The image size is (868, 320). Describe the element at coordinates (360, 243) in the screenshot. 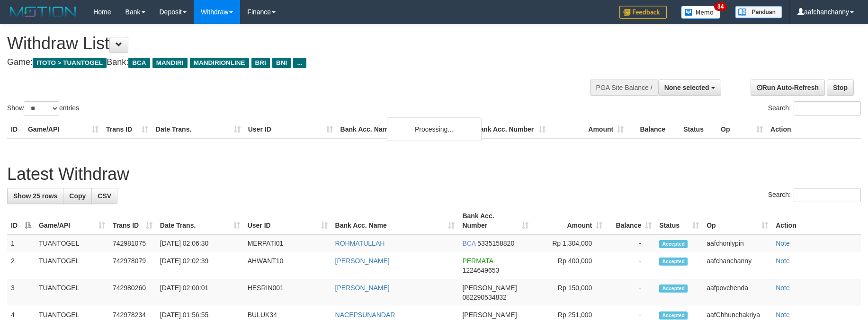

I see `a: ROHMATULLAH` at that location.